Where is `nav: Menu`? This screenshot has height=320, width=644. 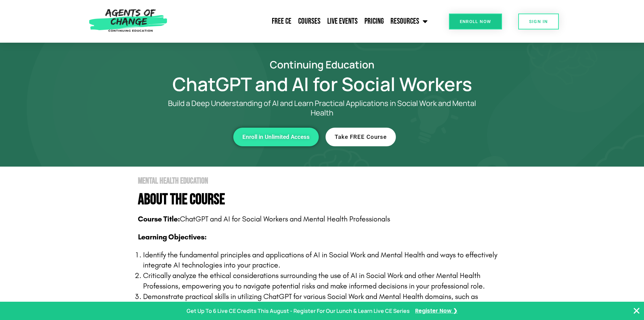
nav: Menu is located at coordinates (301, 21).